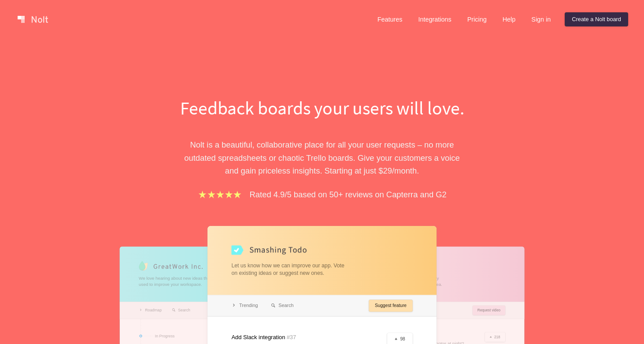 The width and height of the screenshot is (644, 344). What do you see at coordinates (322, 108) in the screenshot?
I see `h1: Feedback boards your users will love.` at bounding box center [322, 108].